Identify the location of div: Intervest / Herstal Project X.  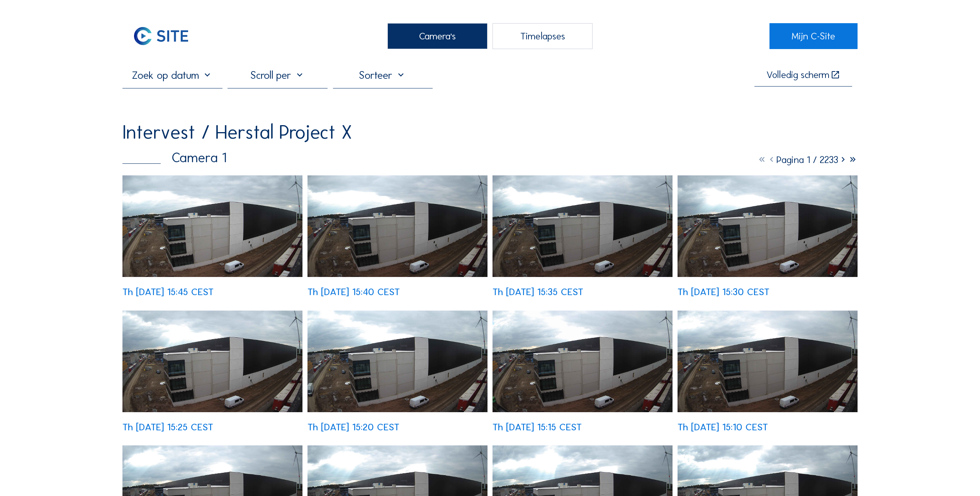
(237, 132).